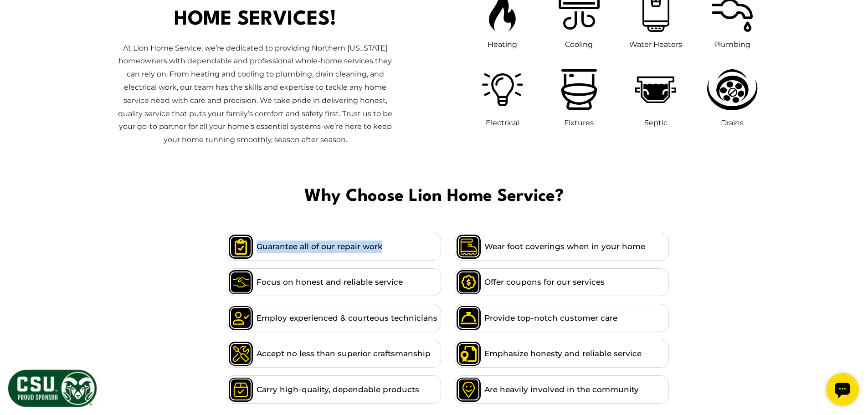 This screenshot has height=415, width=868. What do you see at coordinates (503, 97) in the screenshot?
I see `a: Electrical` at bounding box center [503, 97].